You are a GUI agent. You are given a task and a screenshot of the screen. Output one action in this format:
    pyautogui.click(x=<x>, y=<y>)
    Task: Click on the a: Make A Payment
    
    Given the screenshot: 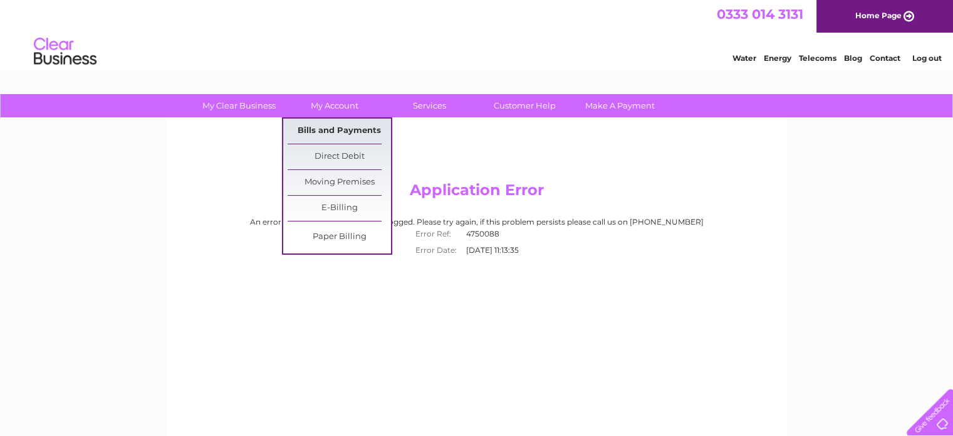 What is the action you would take?
    pyautogui.click(x=620, y=105)
    